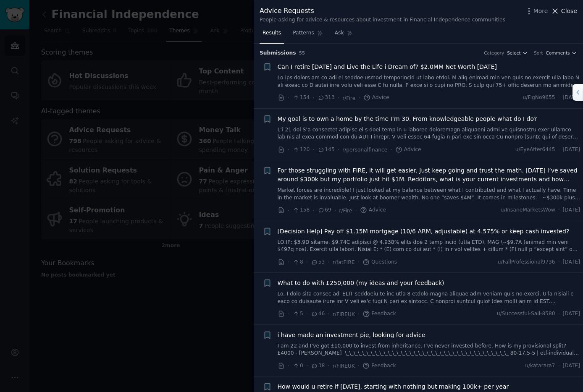 The height and width of the screenshot is (392, 583). I want to click on span: 55, so click(302, 53).